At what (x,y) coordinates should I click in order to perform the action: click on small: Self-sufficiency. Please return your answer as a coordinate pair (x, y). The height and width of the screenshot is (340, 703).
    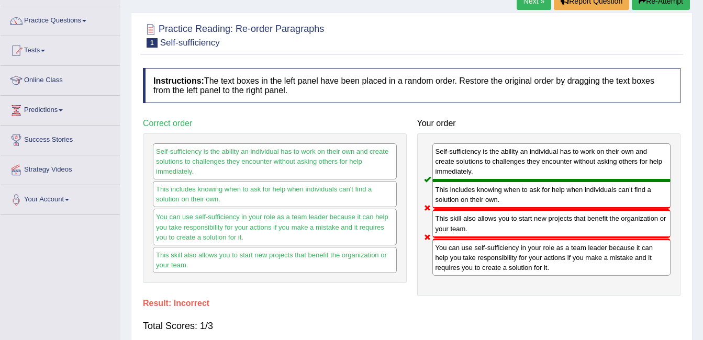
    Looking at the image, I should click on (190, 42).